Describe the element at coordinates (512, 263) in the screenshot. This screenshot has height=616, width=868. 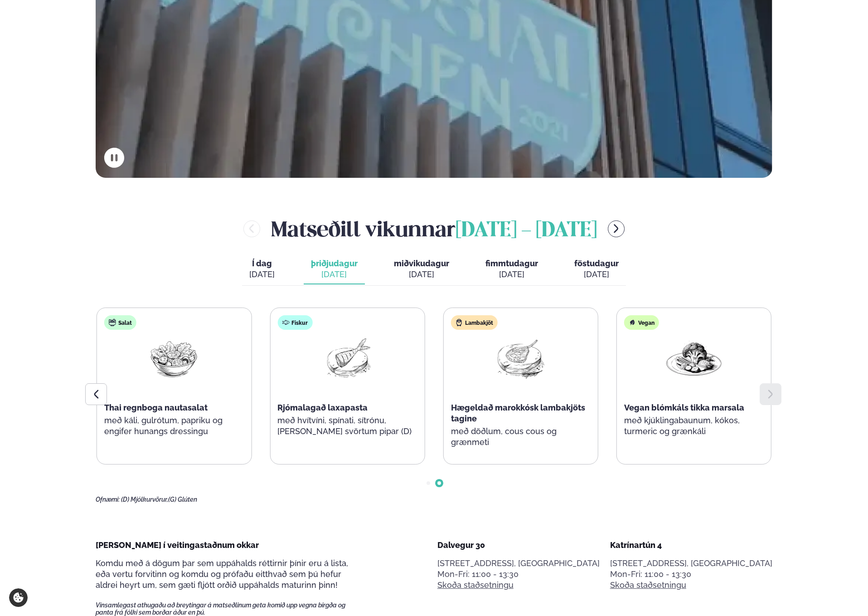
I see `span: fimmtudagur` at that location.